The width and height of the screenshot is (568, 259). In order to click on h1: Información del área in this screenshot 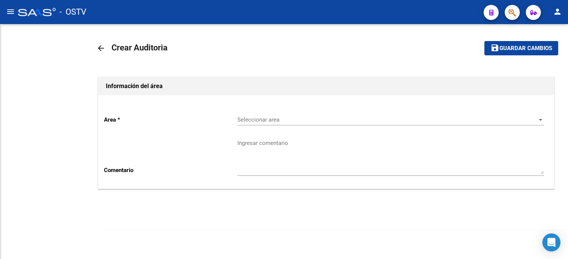, I will do `click(326, 86)`.